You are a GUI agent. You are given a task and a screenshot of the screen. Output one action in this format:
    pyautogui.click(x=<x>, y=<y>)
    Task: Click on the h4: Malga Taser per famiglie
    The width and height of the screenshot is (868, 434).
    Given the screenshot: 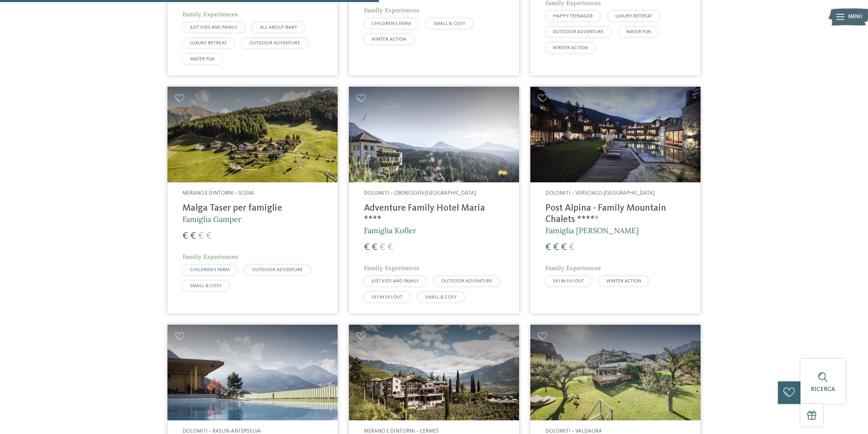 What is the action you would take?
    pyautogui.click(x=253, y=208)
    